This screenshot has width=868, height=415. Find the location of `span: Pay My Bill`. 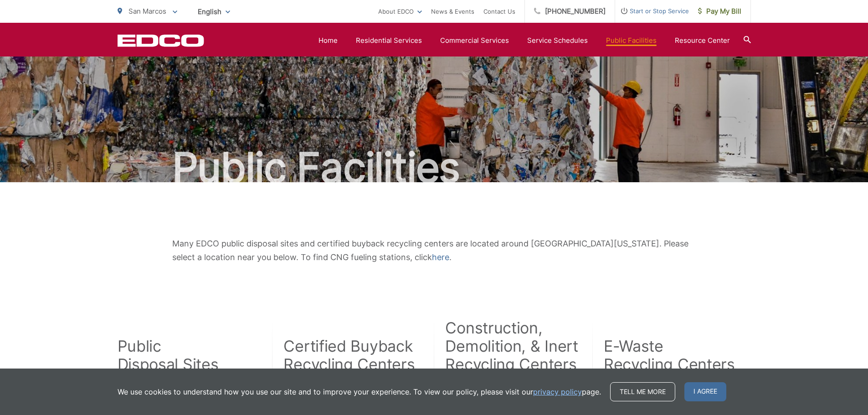

span: Pay My Bill is located at coordinates (720, 12).